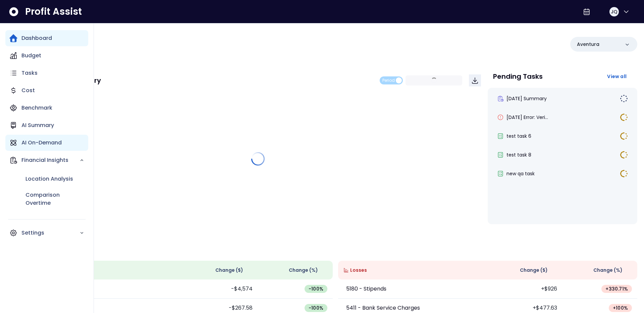 This screenshot has height=313, width=644. What do you see at coordinates (519, 136) in the screenshot?
I see `span: test task 6` at bounding box center [519, 136].